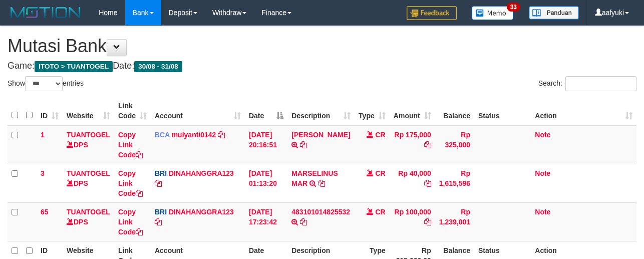  What do you see at coordinates (428, 222) in the screenshot?
I see `a: Copy Rp 100,000 to clipboard` at bounding box center [428, 222].